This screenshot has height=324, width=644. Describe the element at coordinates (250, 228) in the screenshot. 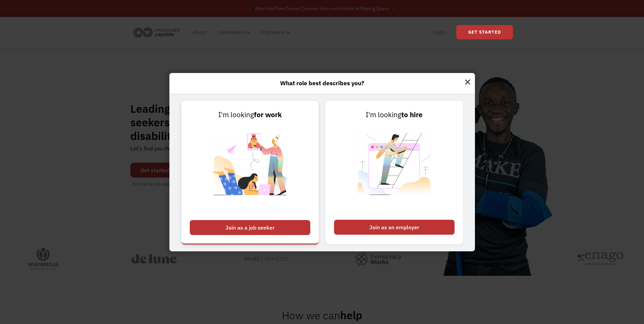

I see `div: Join as a job seeker` at that location.